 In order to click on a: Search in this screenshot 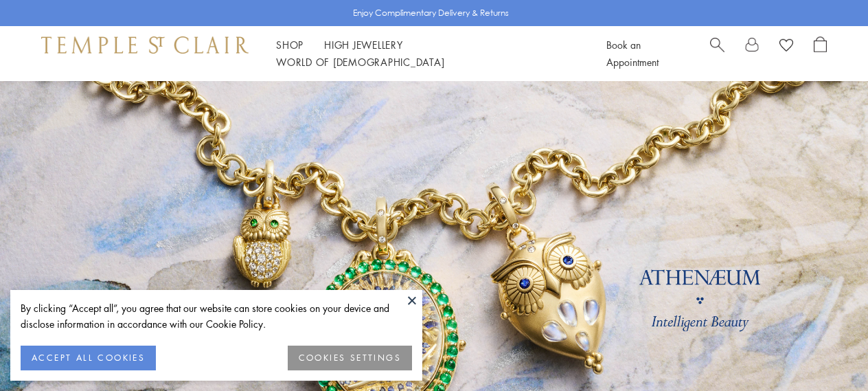, I will do `click(717, 54)`.